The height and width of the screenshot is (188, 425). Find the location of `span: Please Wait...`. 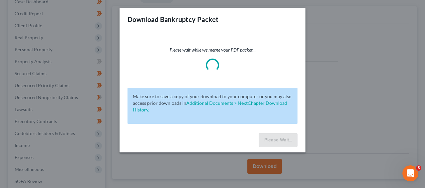

span: Please Wait... is located at coordinates (278, 140).